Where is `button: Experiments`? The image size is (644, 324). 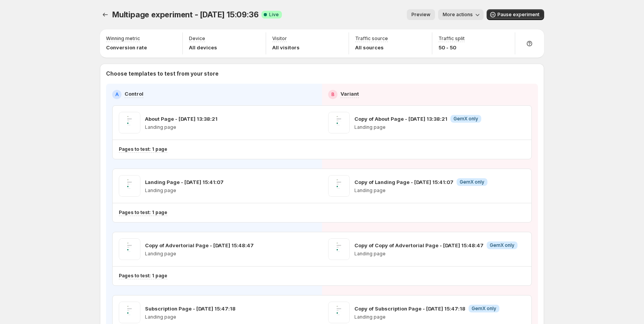 button: Experiments is located at coordinates (105, 15).